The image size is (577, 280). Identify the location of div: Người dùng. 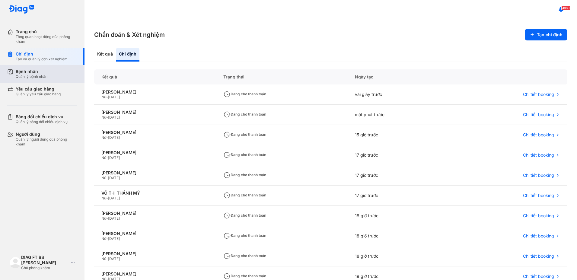
(46, 134).